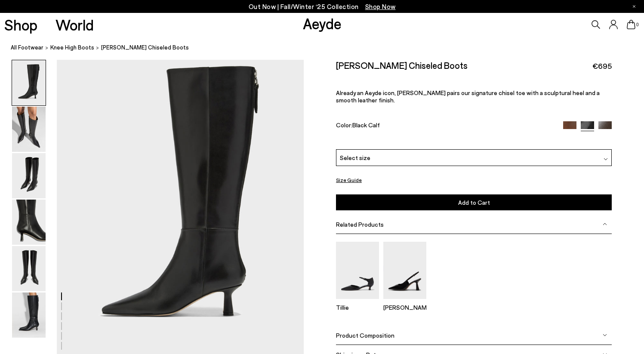 This screenshot has width=644, height=354. I want to click on img: Rhea Chiseled Boots - Image 5, so click(29, 269).